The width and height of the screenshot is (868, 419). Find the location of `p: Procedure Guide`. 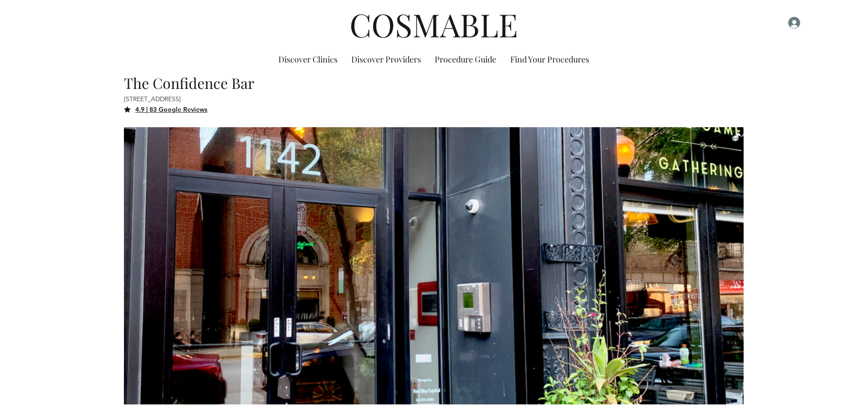

p: Procedure Guide is located at coordinates (465, 59).